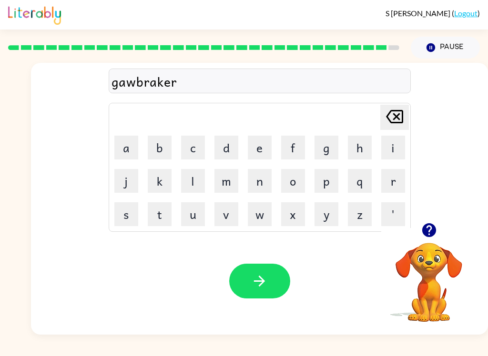 The image size is (488, 356). I want to click on button: l, so click(193, 181).